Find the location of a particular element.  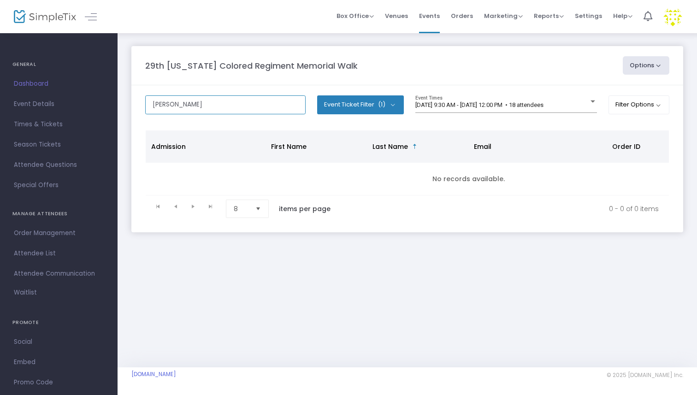

button: Select is located at coordinates (258, 209).